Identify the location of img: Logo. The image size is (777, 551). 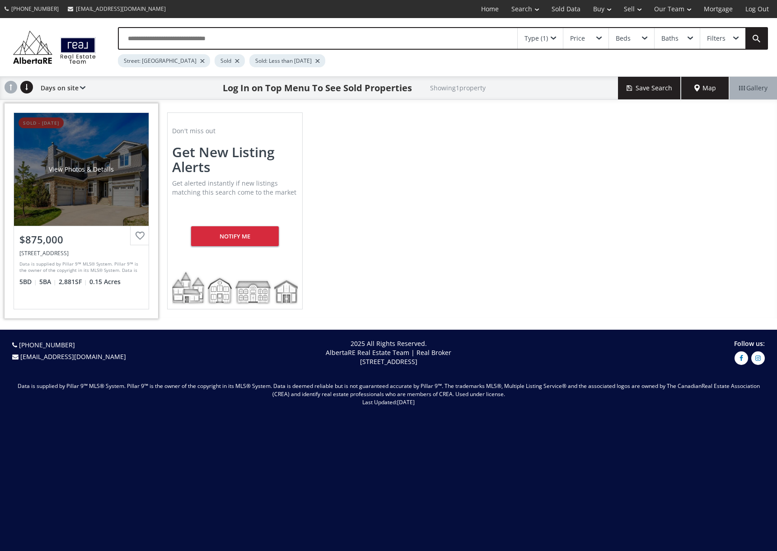
(54, 47).